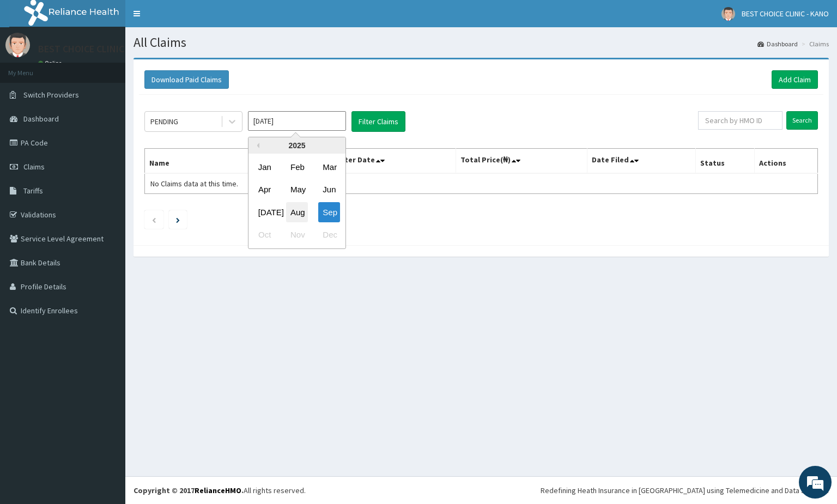  I want to click on strong: Copyright © 2017 ., so click(188, 490).